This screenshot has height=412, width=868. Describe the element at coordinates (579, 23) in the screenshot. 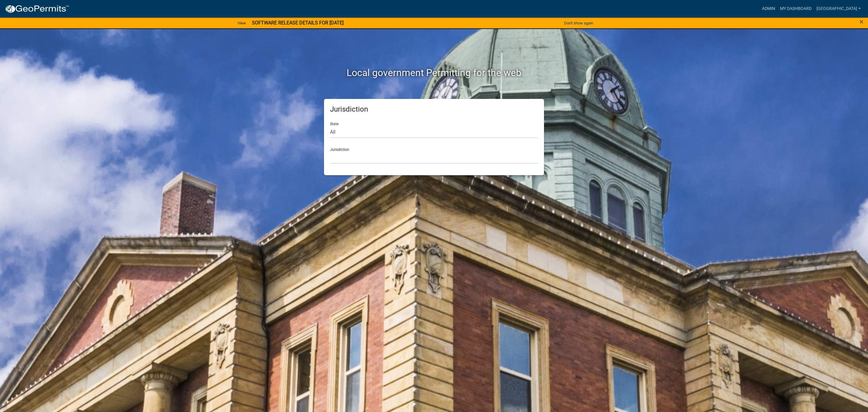

I see `button: Don't show again` at that location.